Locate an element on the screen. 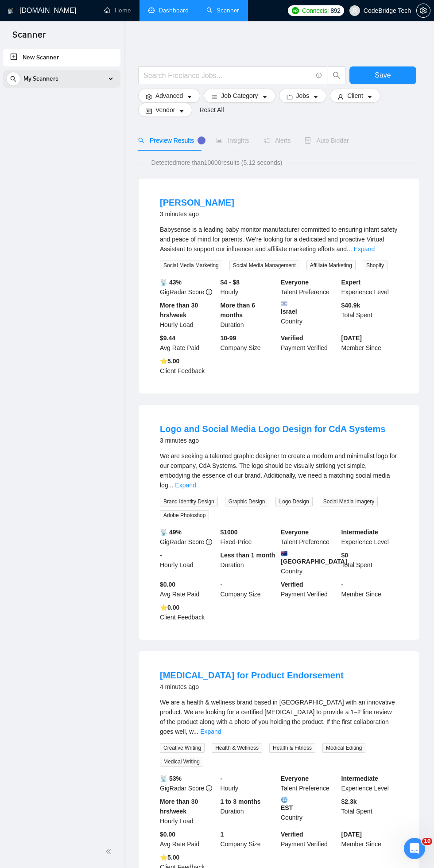 The image size is (434, 868). span: Connects: is located at coordinates (315, 11).